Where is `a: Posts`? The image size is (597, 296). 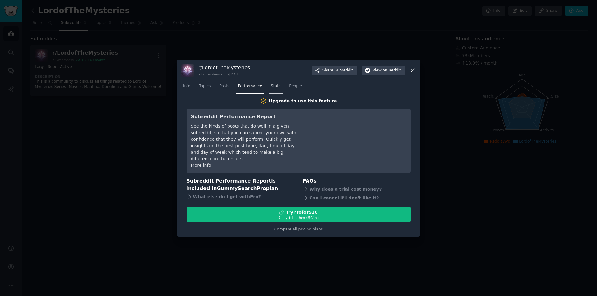 a: Posts is located at coordinates (224, 88).